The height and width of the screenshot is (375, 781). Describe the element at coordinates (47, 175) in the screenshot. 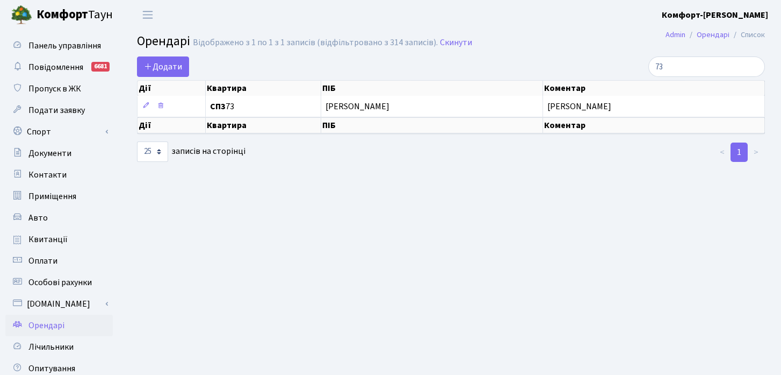

I see `span: Контакти` at that location.